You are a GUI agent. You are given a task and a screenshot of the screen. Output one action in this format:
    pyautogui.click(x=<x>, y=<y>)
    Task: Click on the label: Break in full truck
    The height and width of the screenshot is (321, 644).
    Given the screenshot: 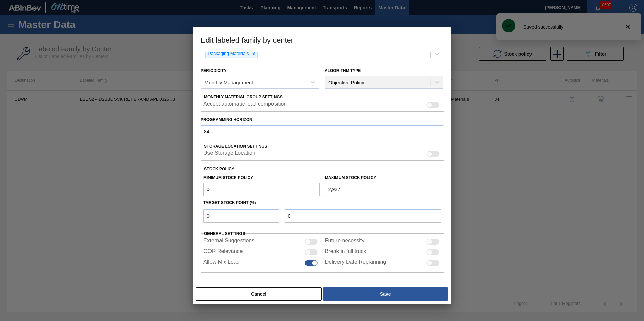 What is the action you would take?
    pyautogui.click(x=345, y=252)
    